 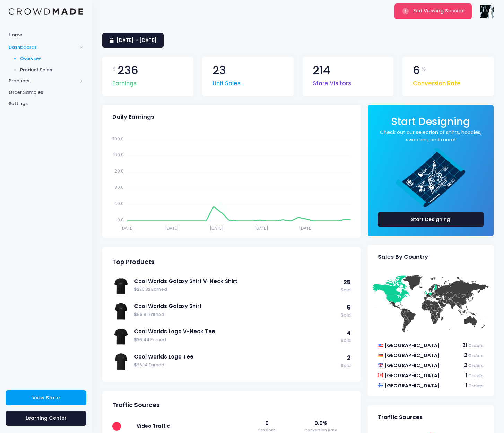 What do you see at coordinates (46, 103) in the screenshot?
I see `span: Settings` at bounding box center [46, 103].